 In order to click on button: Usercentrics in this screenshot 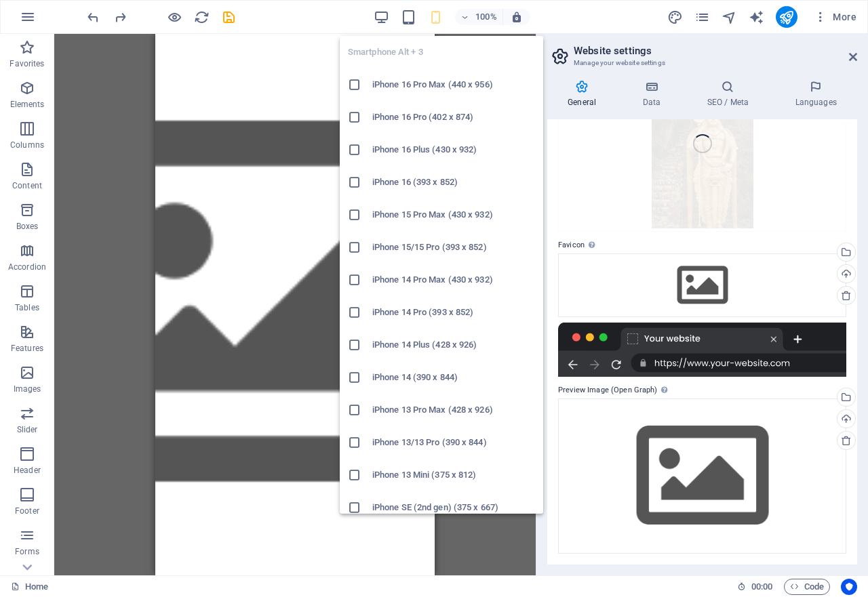, I will do `click(848, 587)`.